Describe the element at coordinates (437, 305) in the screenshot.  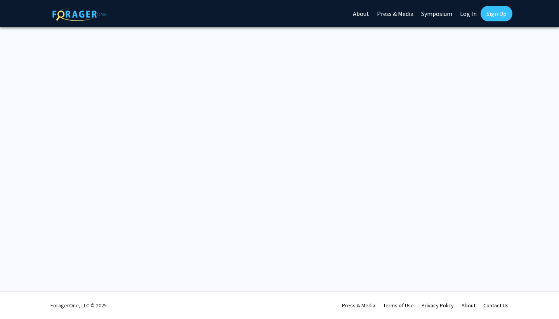
I see `a: Privacy Policy` at that location.